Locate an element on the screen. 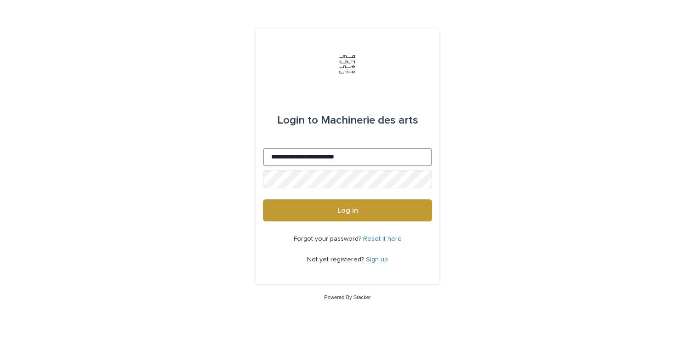 The height and width of the screenshot is (339, 695). a: Reset it here is located at coordinates (382, 239).